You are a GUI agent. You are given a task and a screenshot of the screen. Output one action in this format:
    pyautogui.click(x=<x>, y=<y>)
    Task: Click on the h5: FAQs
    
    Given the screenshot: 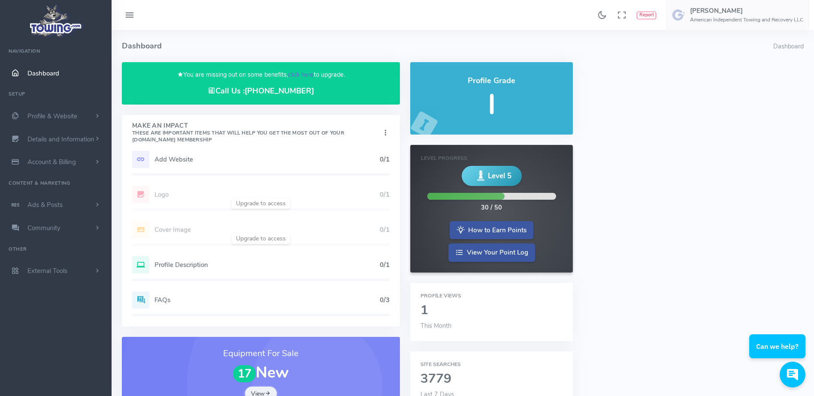 What is the action you would take?
    pyautogui.click(x=267, y=300)
    